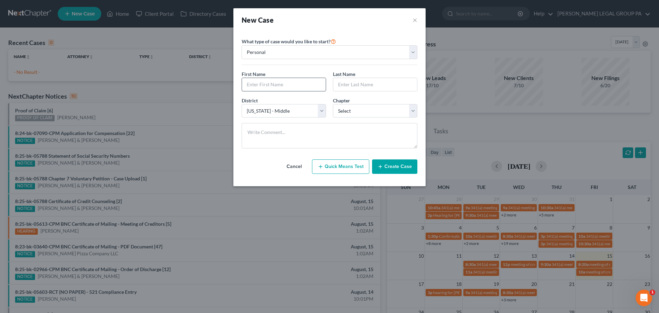 The width and height of the screenshot is (659, 313). I want to click on button: Cancel, so click(294, 166).